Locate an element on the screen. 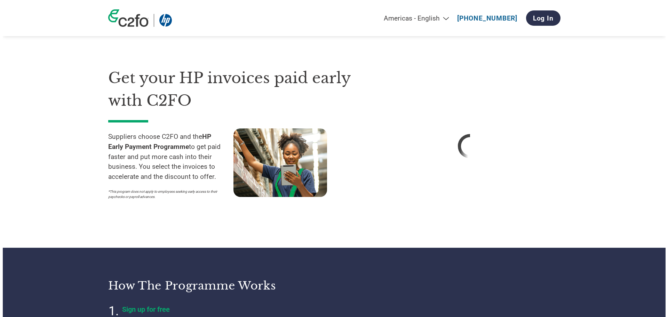 This screenshot has height=317, width=668. p: Suppliers choose C2FO and the to get paid faster and put more cash into their business. You selec... is located at coordinates (168, 157).